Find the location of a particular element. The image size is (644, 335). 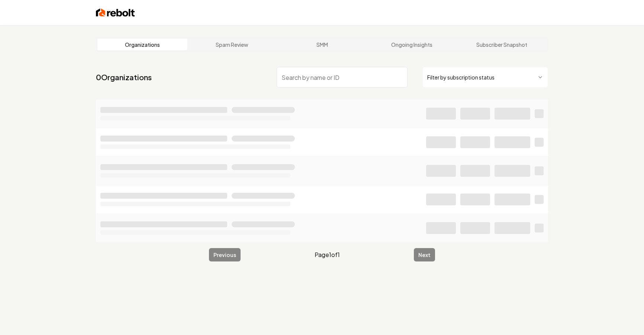

input: Search by name or ID is located at coordinates (342, 77).